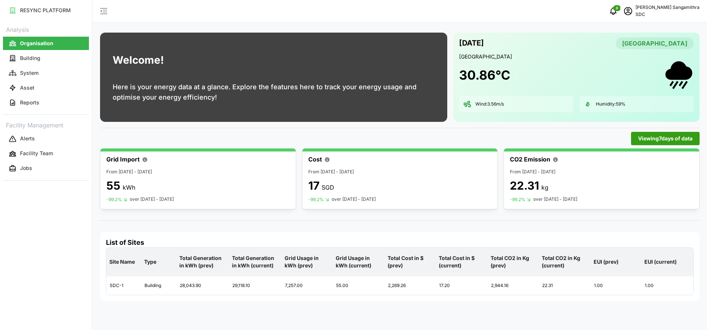 Image resolution: width=707 pixels, height=330 pixels. What do you see at coordinates (26, 168) in the screenshot?
I see `p: Jobs` at bounding box center [26, 168].